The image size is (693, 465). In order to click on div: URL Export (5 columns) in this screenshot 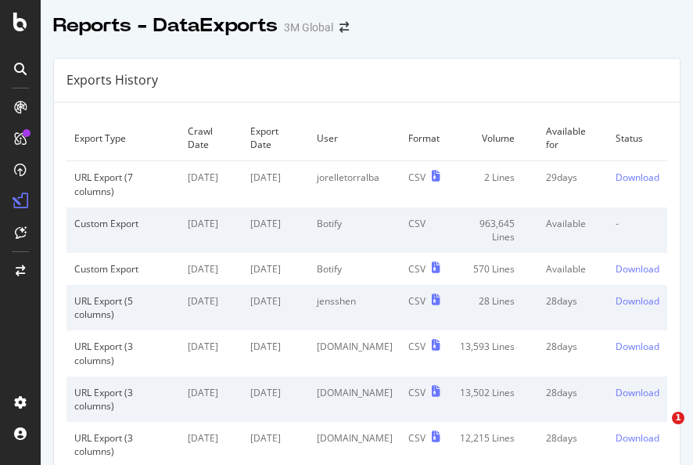, I will do `click(123, 307)`.